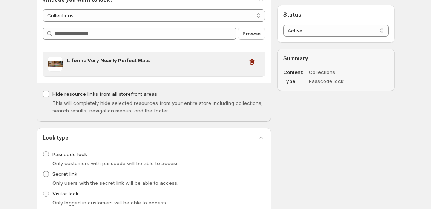 This screenshot has height=209, width=431. What do you see at coordinates (295, 72) in the screenshot?
I see `dt: Content:` at bounding box center [295, 72].